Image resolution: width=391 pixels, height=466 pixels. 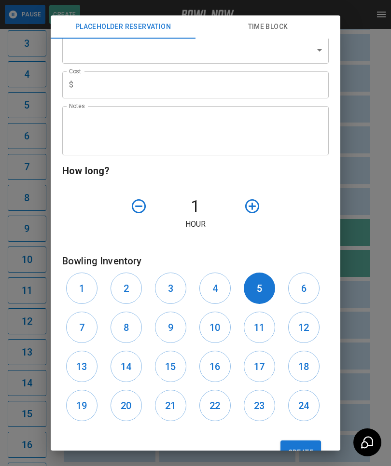 What do you see at coordinates (170, 366) in the screenshot?
I see `h6: 15` at bounding box center [170, 366].